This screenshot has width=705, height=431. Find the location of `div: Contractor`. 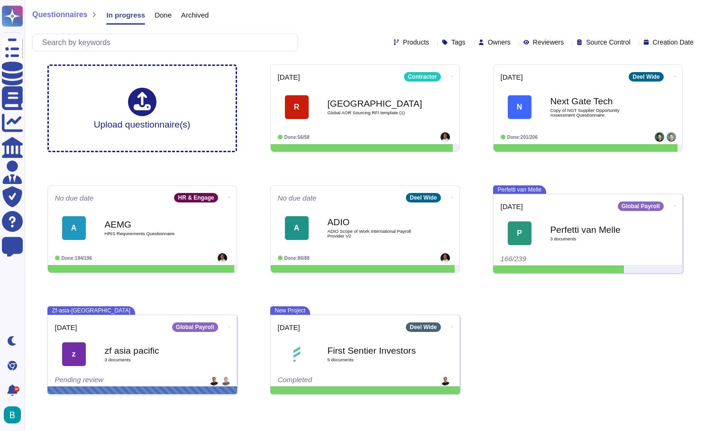

div: Contractor is located at coordinates (422, 77).